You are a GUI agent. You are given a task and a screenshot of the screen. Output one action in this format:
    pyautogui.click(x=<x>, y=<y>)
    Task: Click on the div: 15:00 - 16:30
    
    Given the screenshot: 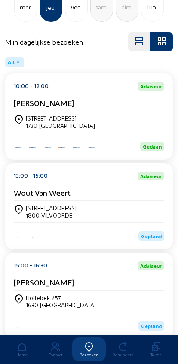 What is the action you would take?
    pyautogui.click(x=30, y=266)
    